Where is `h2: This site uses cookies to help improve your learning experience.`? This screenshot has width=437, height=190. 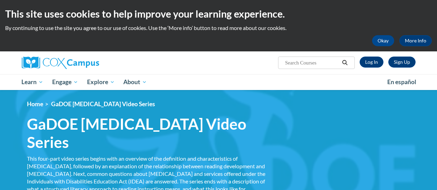
h2: This site uses cookies to help improve your learning experience. is located at coordinates (218, 14).